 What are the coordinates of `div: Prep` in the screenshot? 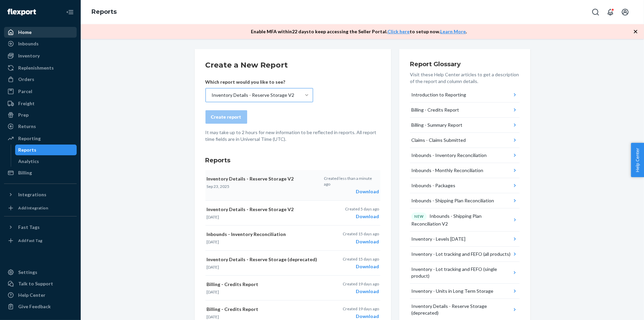 It's located at (23, 115).